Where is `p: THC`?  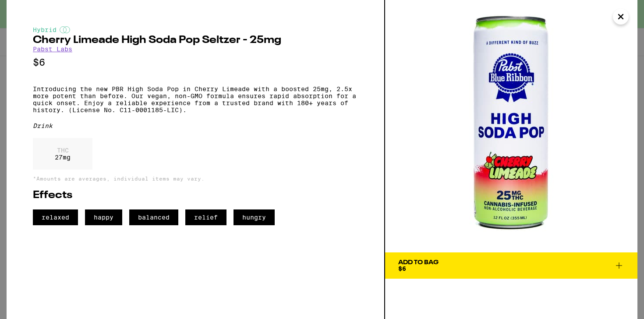 p: THC is located at coordinates (63, 151).